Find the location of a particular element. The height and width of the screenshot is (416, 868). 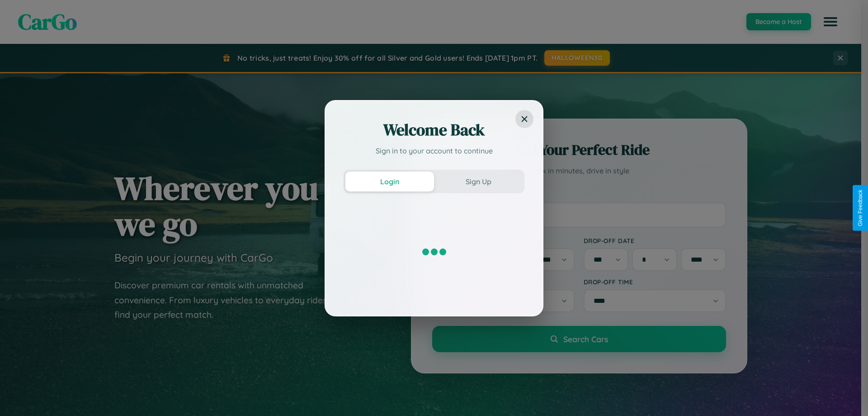

div: Give Feedback is located at coordinates (860, 208).